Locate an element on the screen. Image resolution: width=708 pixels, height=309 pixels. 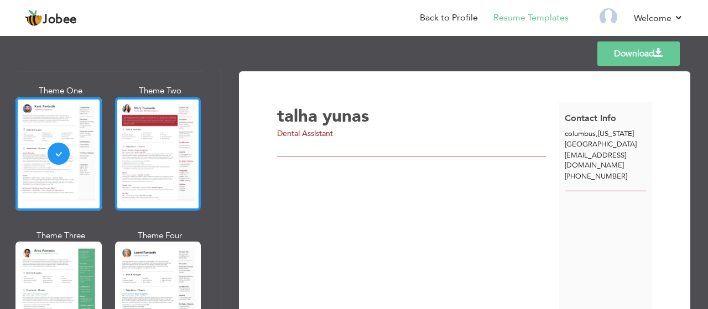
span: Dental Assistant is located at coordinates (305, 133).